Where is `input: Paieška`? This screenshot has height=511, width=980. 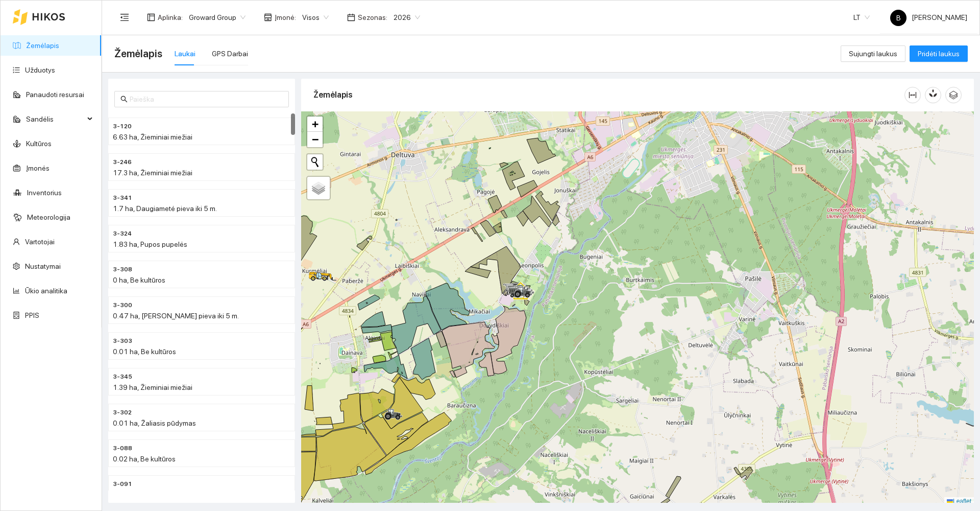
input: Paieška is located at coordinates (206, 99).